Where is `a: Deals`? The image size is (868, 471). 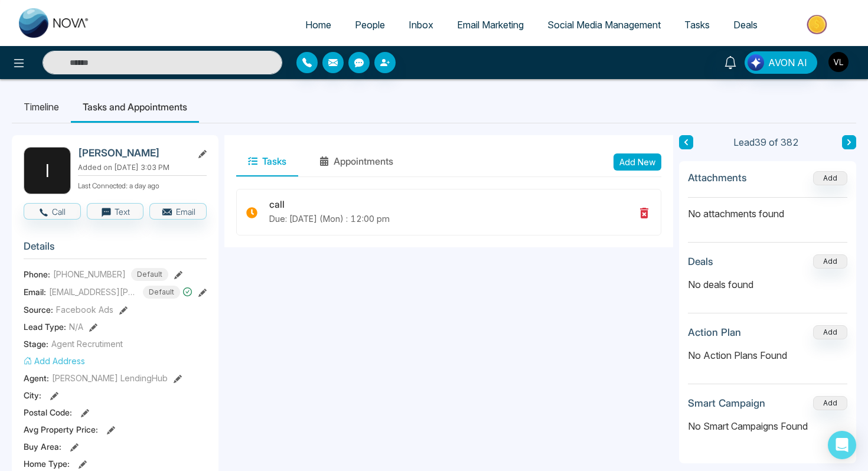 a: Deals is located at coordinates (745, 25).